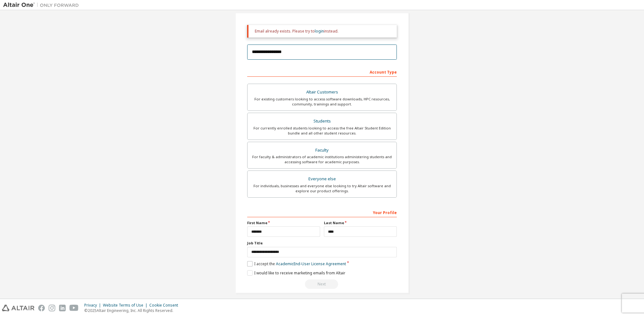  Describe the element at coordinates (52, 308) in the screenshot. I see `img: instagram.svg` at that location.